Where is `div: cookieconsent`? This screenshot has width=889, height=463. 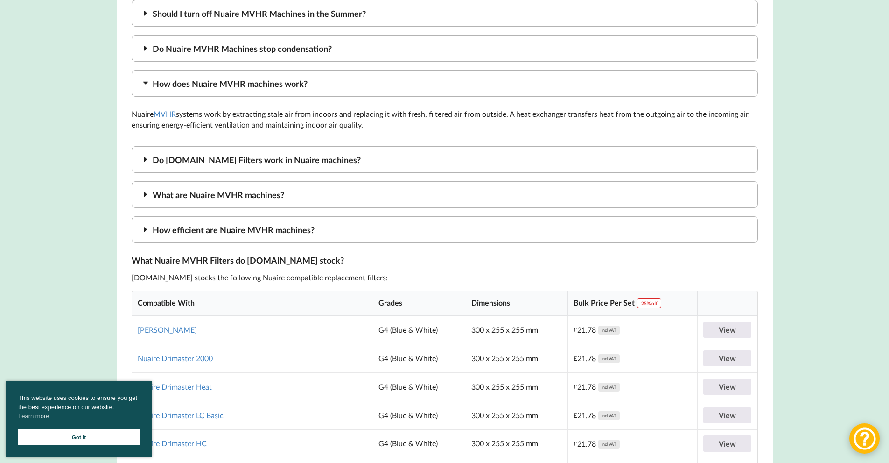 div: cookieconsent is located at coordinates (79, 419).